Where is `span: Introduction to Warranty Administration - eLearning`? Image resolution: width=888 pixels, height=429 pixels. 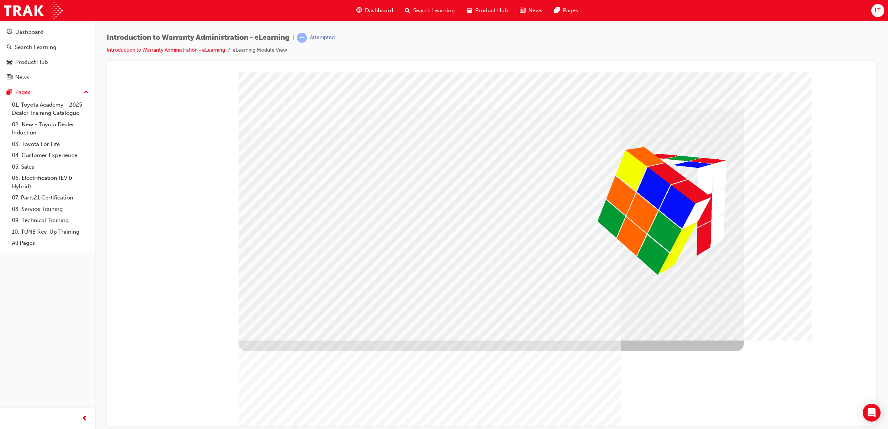
span: Introduction to Warranty Administration - eLearning is located at coordinates (198, 38).